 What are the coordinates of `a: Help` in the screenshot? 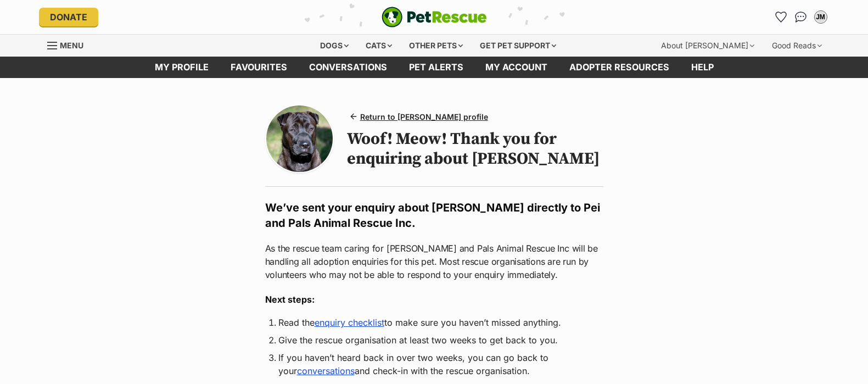 It's located at (702, 67).